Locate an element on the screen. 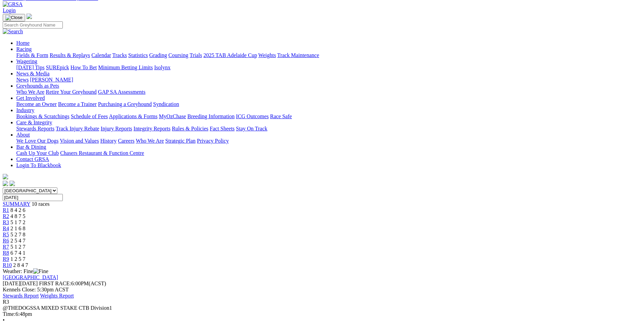 The width and height of the screenshot is (644, 324). span: 10 races is located at coordinates (40, 204).